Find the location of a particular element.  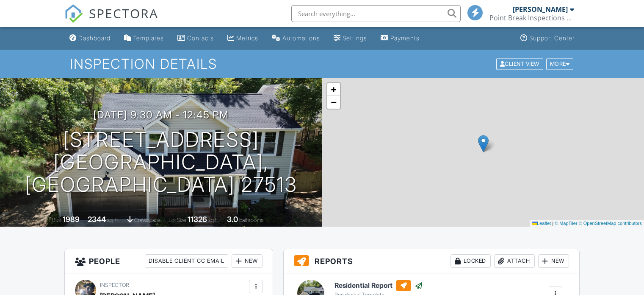

div: Automations is located at coordinates (301, 38).